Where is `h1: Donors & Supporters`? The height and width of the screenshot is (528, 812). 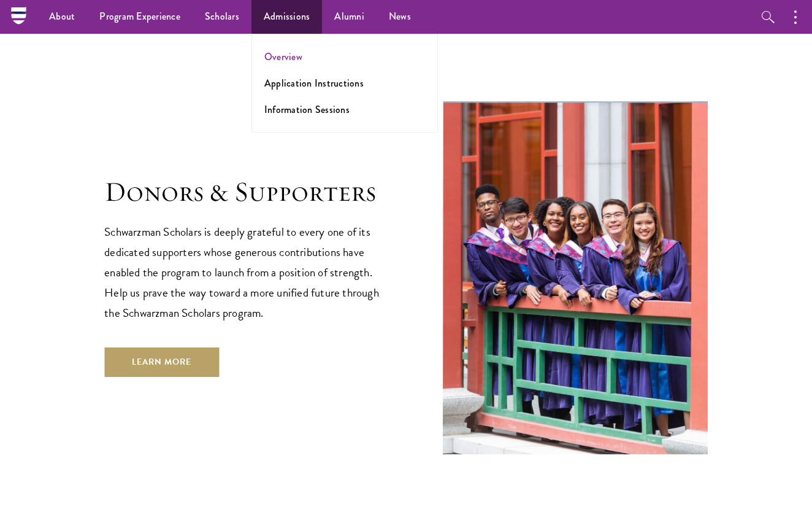
h1: Donors & Supporters is located at coordinates (243, 192).